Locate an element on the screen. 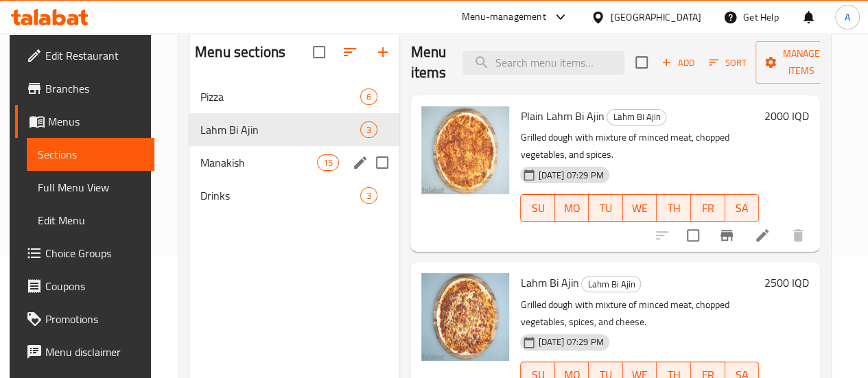  span: TU is located at coordinates (606, 208).